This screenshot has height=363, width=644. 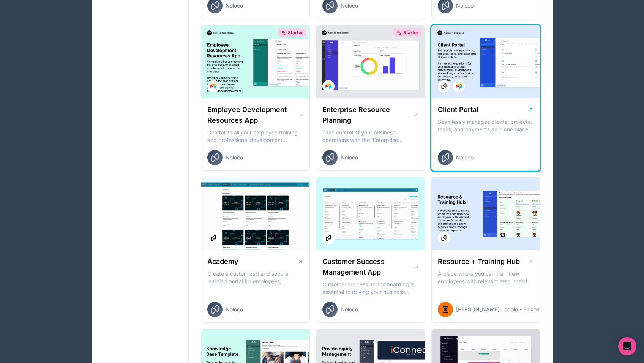 What do you see at coordinates (256, 278) in the screenshot?
I see `p: Create a customized and secure learning portal for employees, customers or partners. Organize les...` at bounding box center [256, 278].